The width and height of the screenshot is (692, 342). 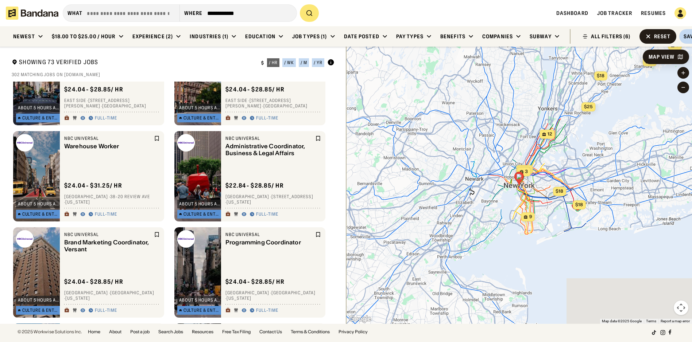 What do you see at coordinates (652, 62) in the screenshot?
I see `span: 4` at bounding box center [652, 62].